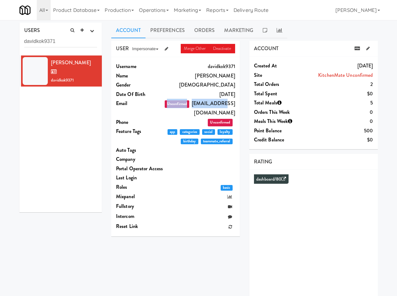 Image resolution: width=397 pixels, height=296 pixels. I want to click on dt: Portal Operator Access, so click(140, 169).